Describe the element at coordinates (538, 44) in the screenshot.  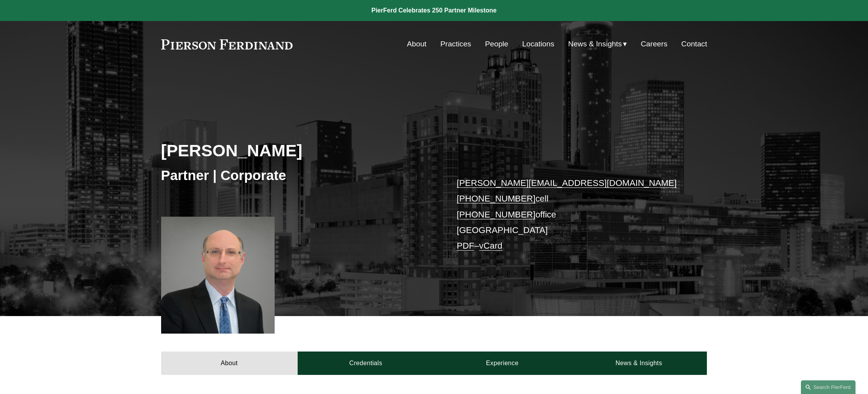
I see `a: Locations` at that location.